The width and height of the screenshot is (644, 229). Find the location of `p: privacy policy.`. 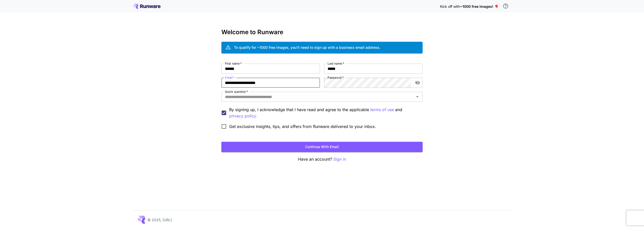

p: privacy policy. is located at coordinates (243, 116).